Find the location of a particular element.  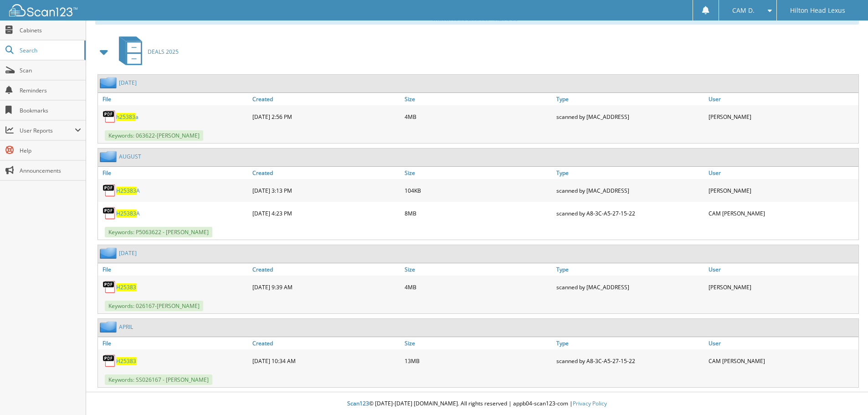

div: 8MB is located at coordinates (479, 213).